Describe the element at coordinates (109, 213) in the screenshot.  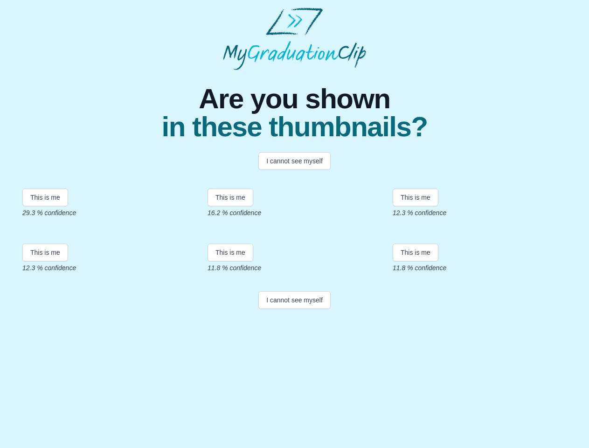
I see `p: 29.3 % confidence` at that location.